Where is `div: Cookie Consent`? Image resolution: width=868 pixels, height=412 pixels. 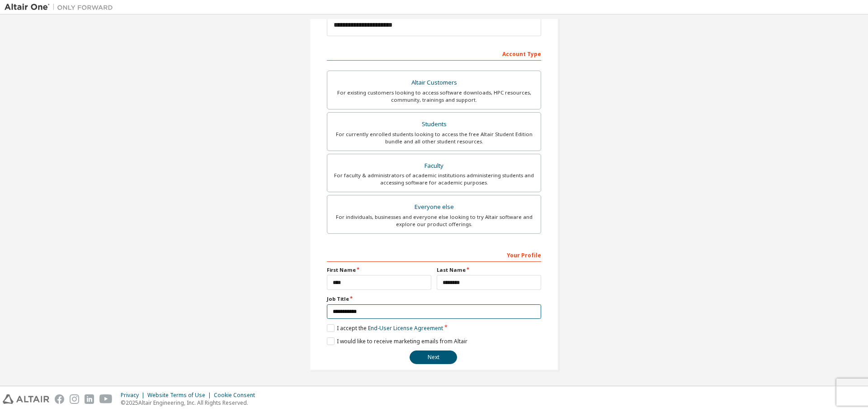 div: Cookie Consent is located at coordinates (237, 396).